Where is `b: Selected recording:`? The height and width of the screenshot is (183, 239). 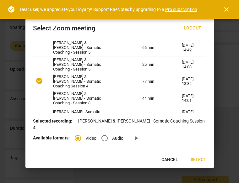
b: Selected recording: is located at coordinates (52, 121).